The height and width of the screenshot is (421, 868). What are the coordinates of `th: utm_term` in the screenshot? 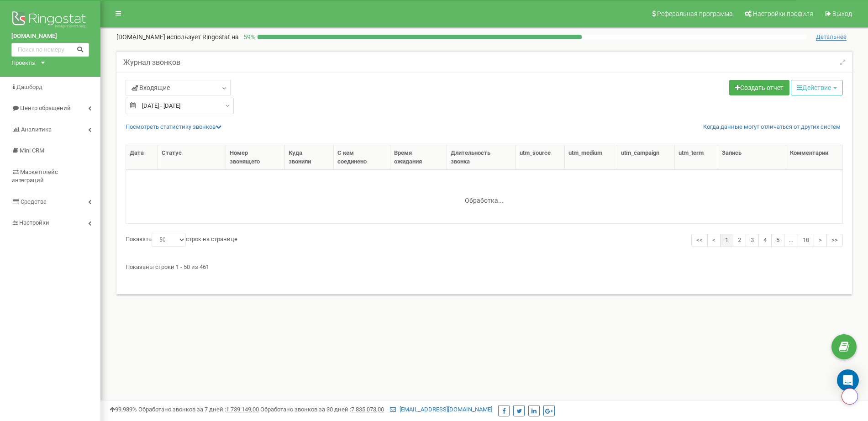 It's located at (696, 158).